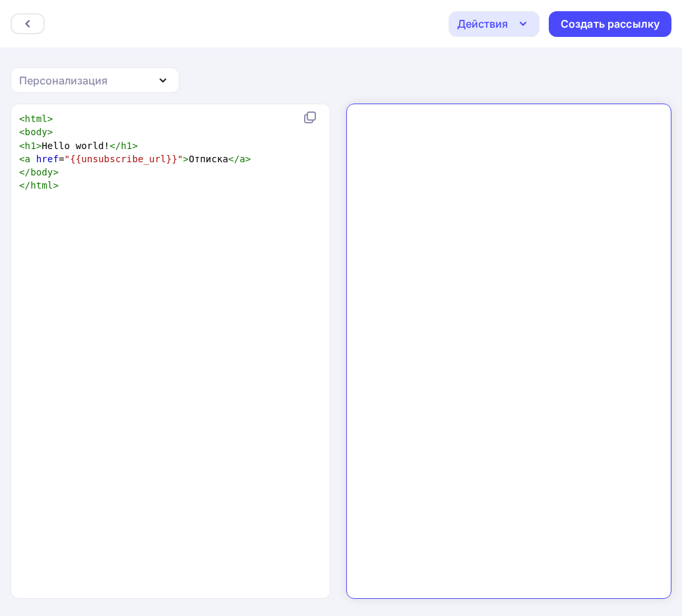  I want to click on div: Создать рассылку, so click(610, 24).